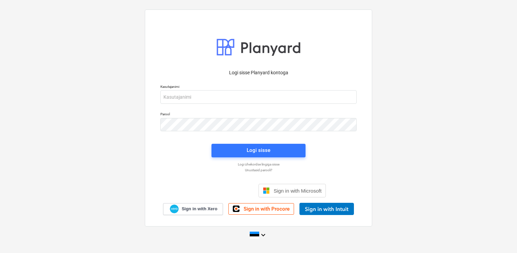 The width and height of the screenshot is (517, 253). Describe the element at coordinates (174, 209) in the screenshot. I see `img: Xero logo` at that location.